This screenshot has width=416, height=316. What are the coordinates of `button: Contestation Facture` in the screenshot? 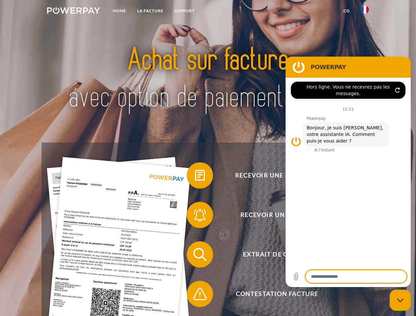 It's located at (273, 294).